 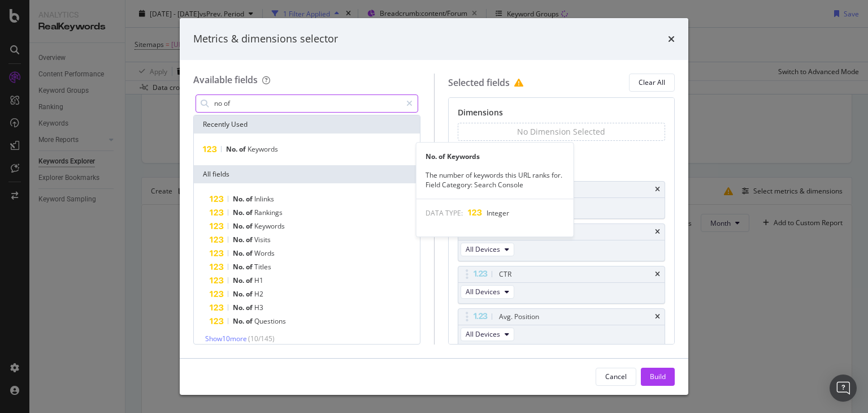 What do you see at coordinates (259, 308) in the screenshot?
I see `span: H3` at bounding box center [259, 308].